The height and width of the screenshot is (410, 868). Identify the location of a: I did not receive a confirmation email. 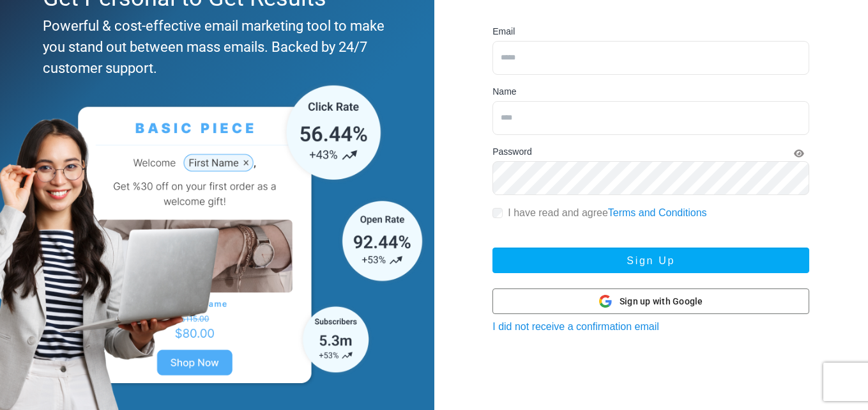
(576, 326).